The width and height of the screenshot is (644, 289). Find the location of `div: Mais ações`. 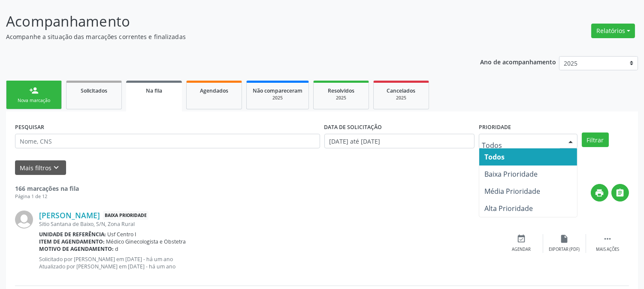

div: Mais ações is located at coordinates (607, 249).